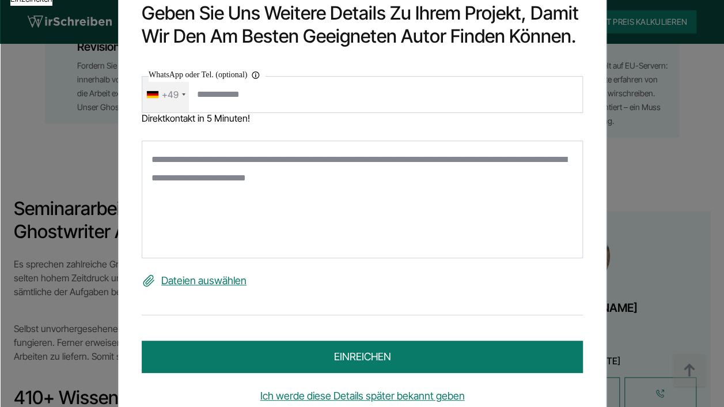 This screenshot has height=407, width=724. What do you see at coordinates (362, 25) in the screenshot?
I see `h2: Geben Sie uns weitere Details zu Ihrem Projekt, damit wir den am besten geeigneten Autor finden k...` at bounding box center [362, 25].